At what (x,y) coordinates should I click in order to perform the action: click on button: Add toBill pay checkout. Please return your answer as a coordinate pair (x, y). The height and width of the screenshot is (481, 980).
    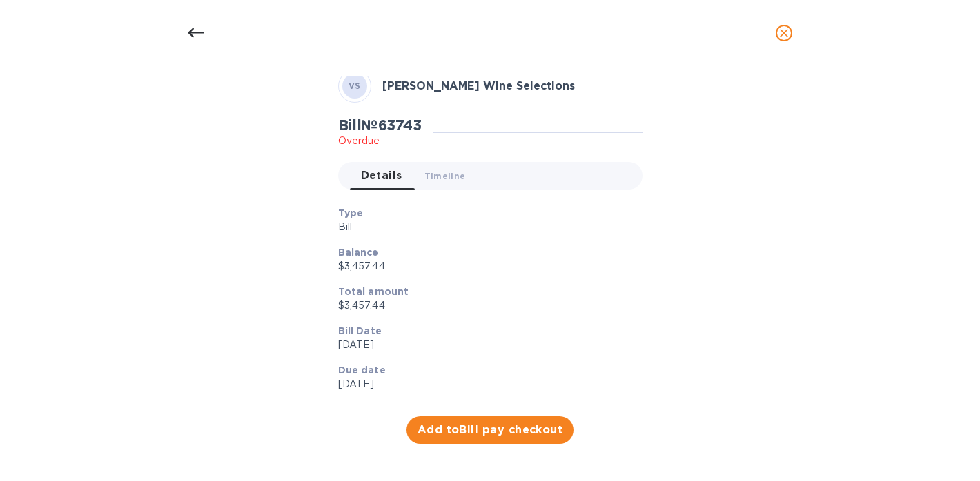
    Looking at the image, I should click on (490, 430).